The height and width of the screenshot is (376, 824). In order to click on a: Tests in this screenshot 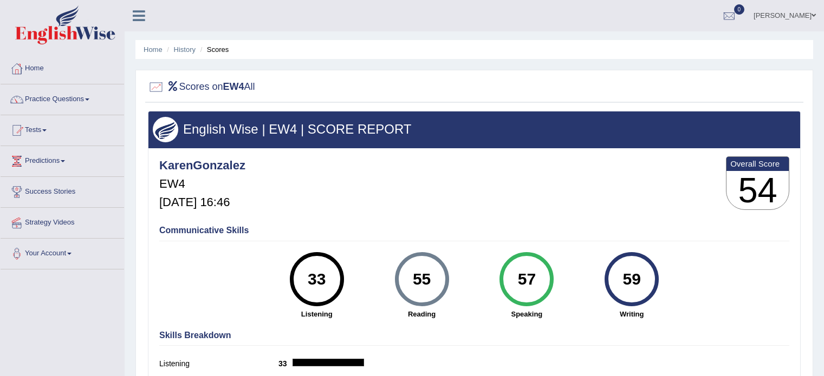, I will do `click(62, 129)`.